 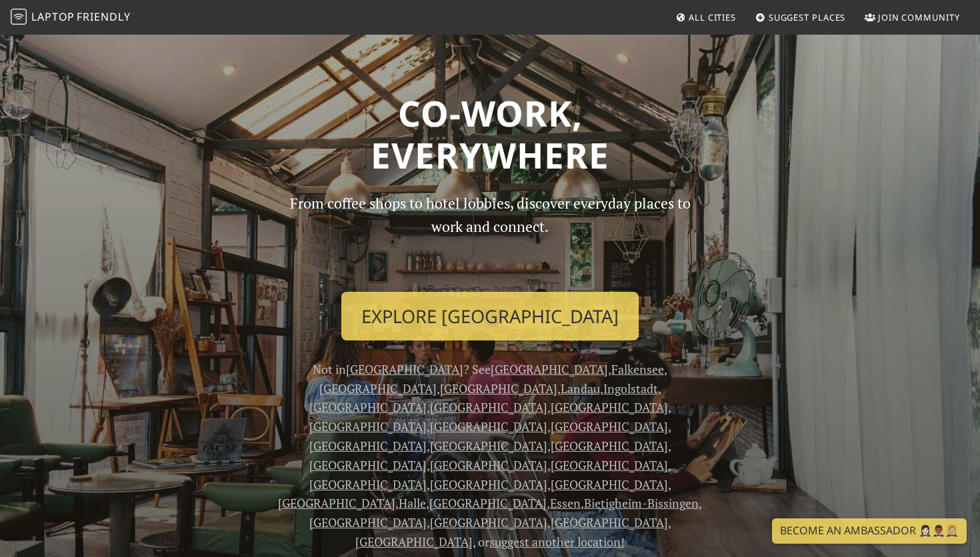 What do you see at coordinates (869, 531) in the screenshot?
I see `a: Become an Ambassador 🤵🏻‍♀️🤵🏾‍♂️🤵🏼‍♀️` at bounding box center [869, 531].